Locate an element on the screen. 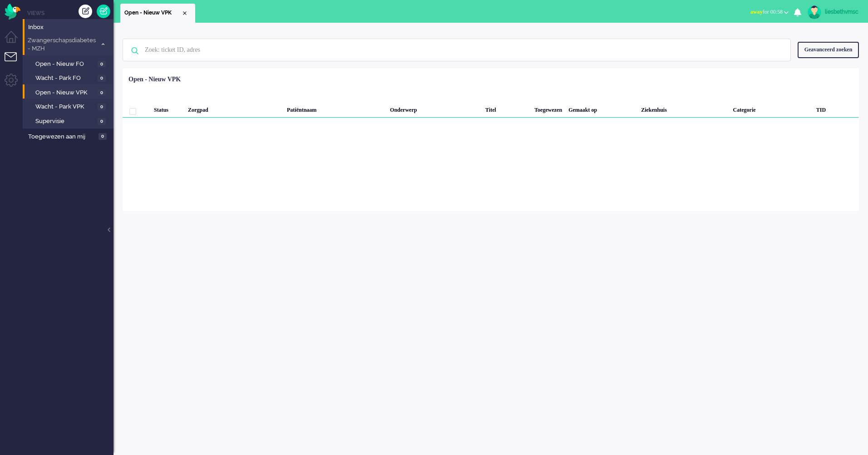 This screenshot has height=455, width=868. div: Open - Nieuw VPK is located at coordinates (154, 79).